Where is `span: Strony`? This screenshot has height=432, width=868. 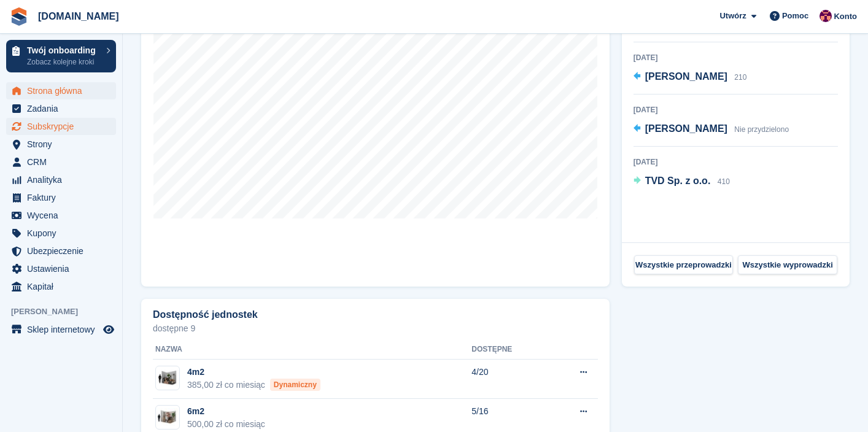
span: Strony is located at coordinates (64, 144).